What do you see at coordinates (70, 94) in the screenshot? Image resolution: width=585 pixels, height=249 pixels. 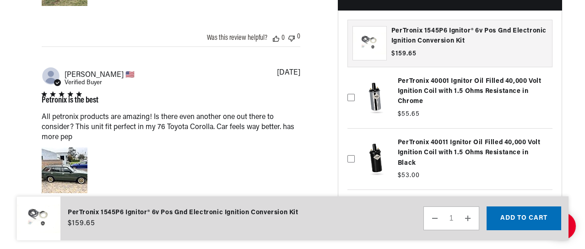 I see `div: 5 star rating out of 5 stars` at bounding box center [70, 94].